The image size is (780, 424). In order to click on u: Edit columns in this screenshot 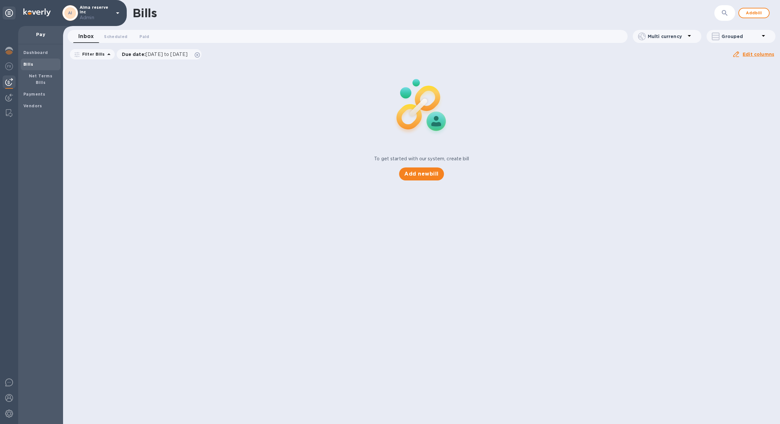, I will do `click(758, 54)`.